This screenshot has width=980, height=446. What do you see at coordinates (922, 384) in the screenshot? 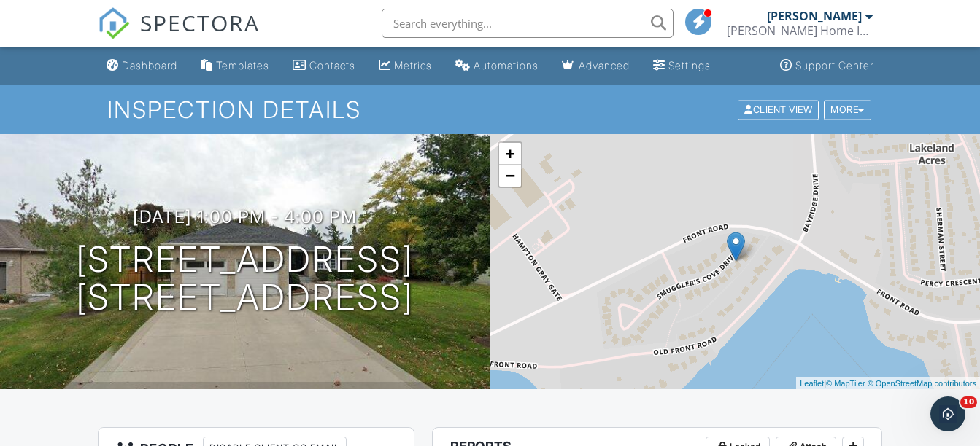
I see `a: © OpenStreetMap contributors` at bounding box center [922, 384].